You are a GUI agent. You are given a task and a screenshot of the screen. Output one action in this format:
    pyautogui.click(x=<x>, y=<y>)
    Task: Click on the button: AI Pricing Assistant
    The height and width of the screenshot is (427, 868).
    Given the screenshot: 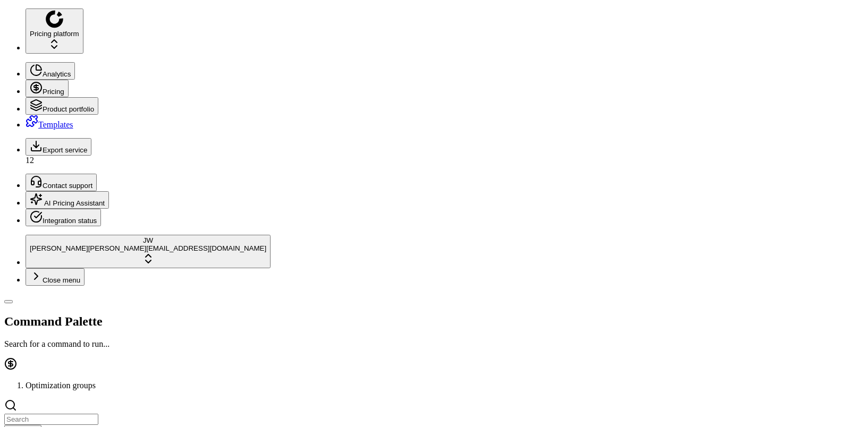 What is the action you would take?
    pyautogui.click(x=67, y=200)
    